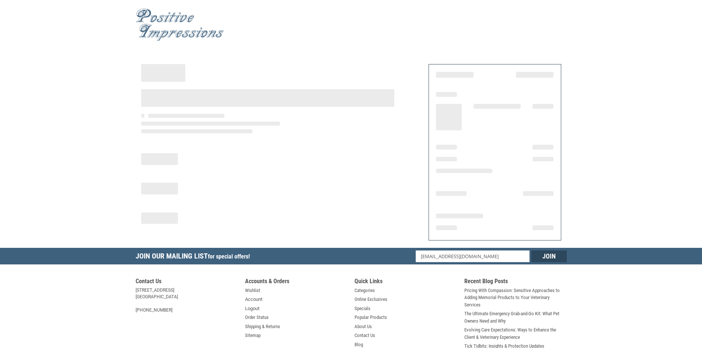 The height and width of the screenshot is (348, 702). What do you see at coordinates (262, 327) in the screenshot?
I see `a: Shipping & Returns` at bounding box center [262, 327].